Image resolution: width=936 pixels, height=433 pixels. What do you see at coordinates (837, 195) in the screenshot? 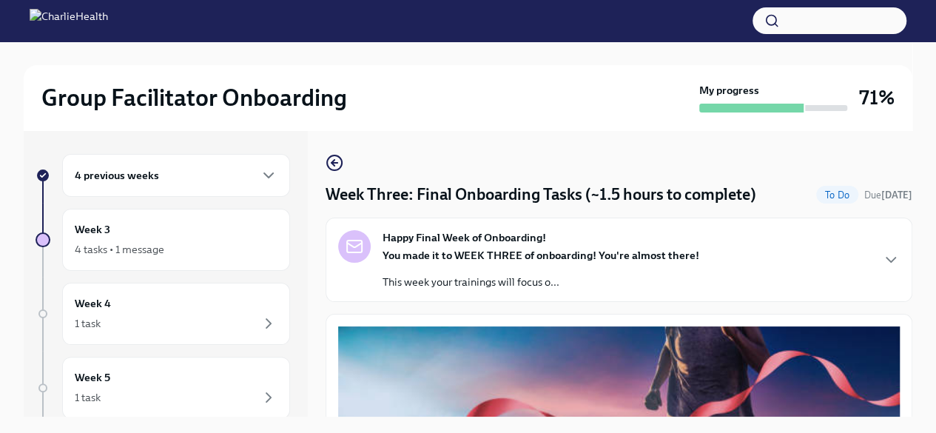
I see `span: To Do` at bounding box center [837, 195].